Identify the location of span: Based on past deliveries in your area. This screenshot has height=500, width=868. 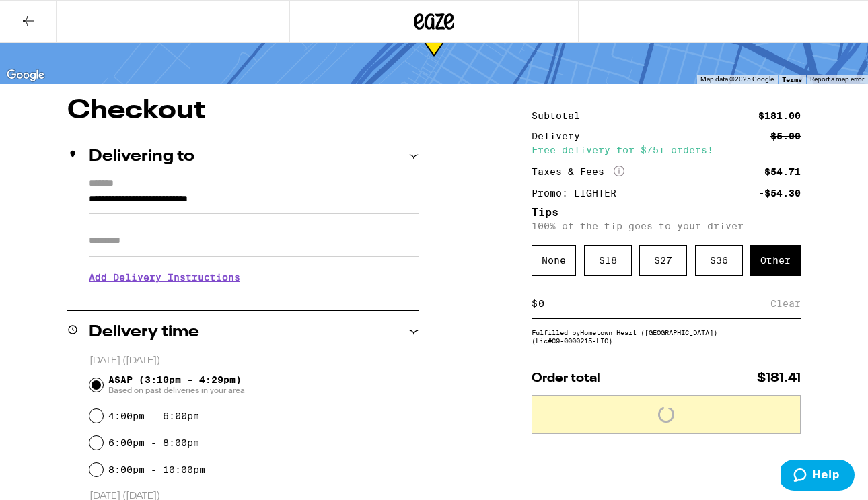
(177, 390).